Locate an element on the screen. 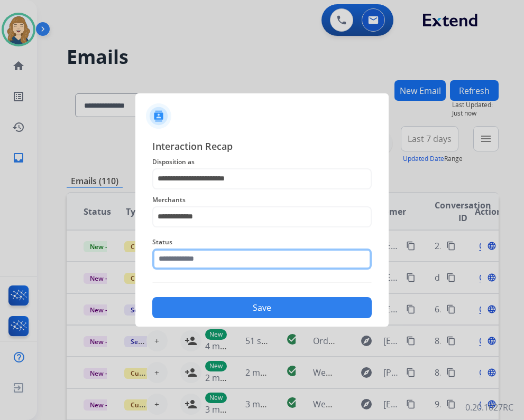  img: contact-recap-line.svg is located at coordinates (261, 283).